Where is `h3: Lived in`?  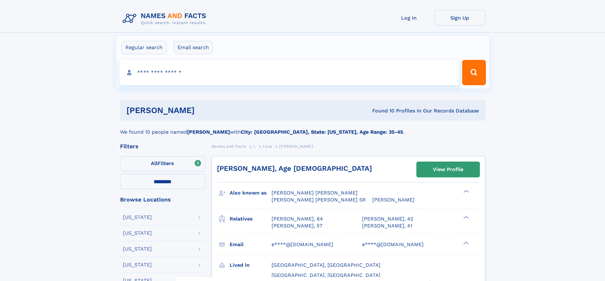 h3: Lived in is located at coordinates (250, 266).